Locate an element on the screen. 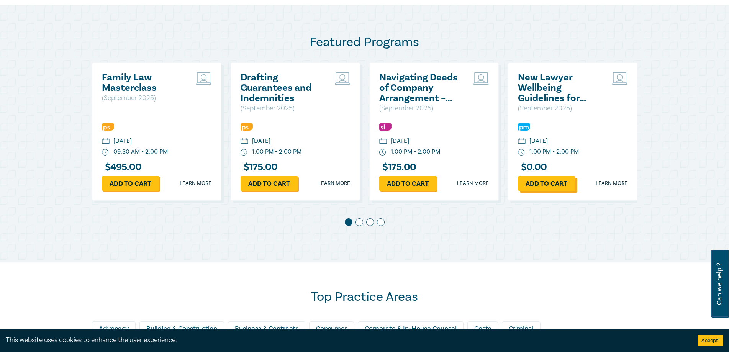 This screenshot has width=729, height=352. div: Advocacy is located at coordinates (114, 329).